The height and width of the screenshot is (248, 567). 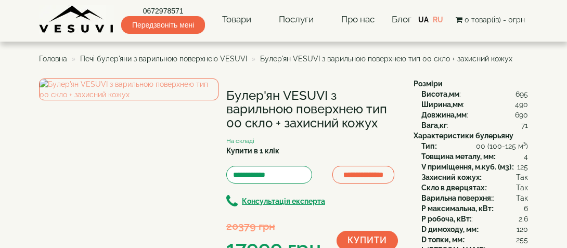 What do you see at coordinates (434, 125) in the screenshot?
I see `b: Вага,кг` at bounding box center [434, 125].